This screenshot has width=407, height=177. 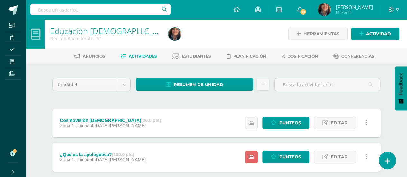 What do you see at coordinates (143, 56) in the screenshot?
I see `span: Actividades` at bounding box center [143, 56].